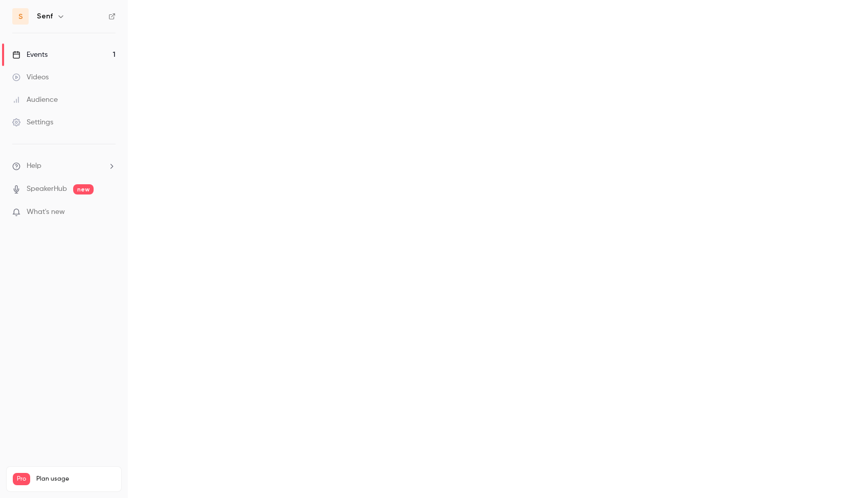 The height and width of the screenshot is (498, 868). I want to click on div: Events, so click(30, 54).